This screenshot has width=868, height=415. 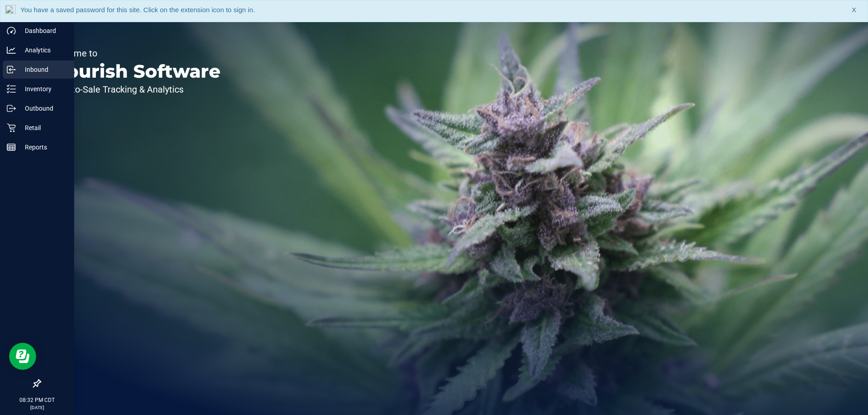 What do you see at coordinates (134, 54) in the screenshot?
I see `p: Welcome to` at bounding box center [134, 54].